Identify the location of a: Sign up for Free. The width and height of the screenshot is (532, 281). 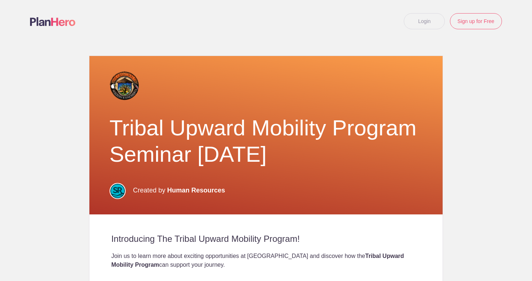
(476, 21).